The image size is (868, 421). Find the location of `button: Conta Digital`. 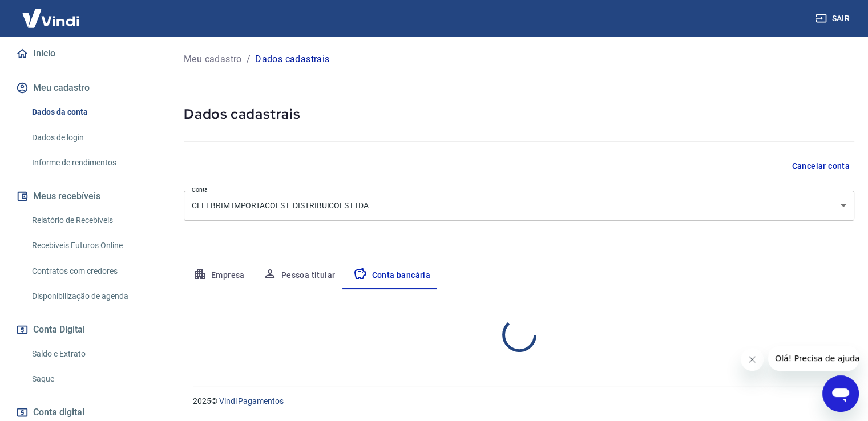

button: Conta Digital is located at coordinates (85, 330).